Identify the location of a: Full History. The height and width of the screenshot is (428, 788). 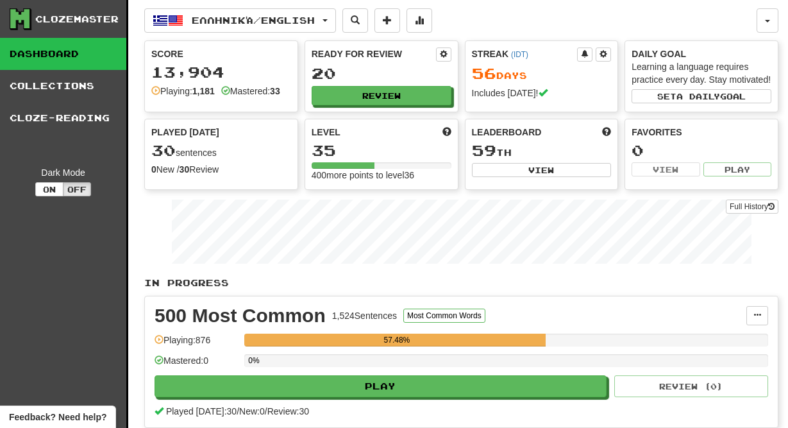
(752, 207).